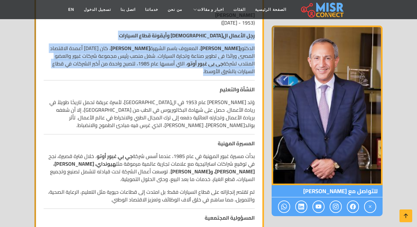 This screenshot has width=417, height=227. What do you see at coordinates (230, 218) in the screenshot?
I see `strong: المسؤولية المجتمعية` at bounding box center [230, 218].